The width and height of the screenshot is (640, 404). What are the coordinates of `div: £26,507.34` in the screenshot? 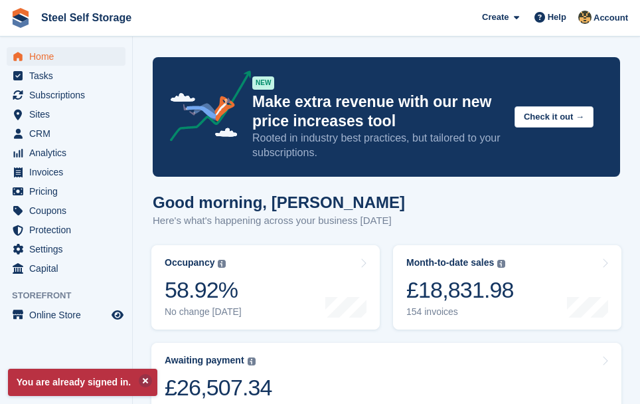 It's located at (218, 387).